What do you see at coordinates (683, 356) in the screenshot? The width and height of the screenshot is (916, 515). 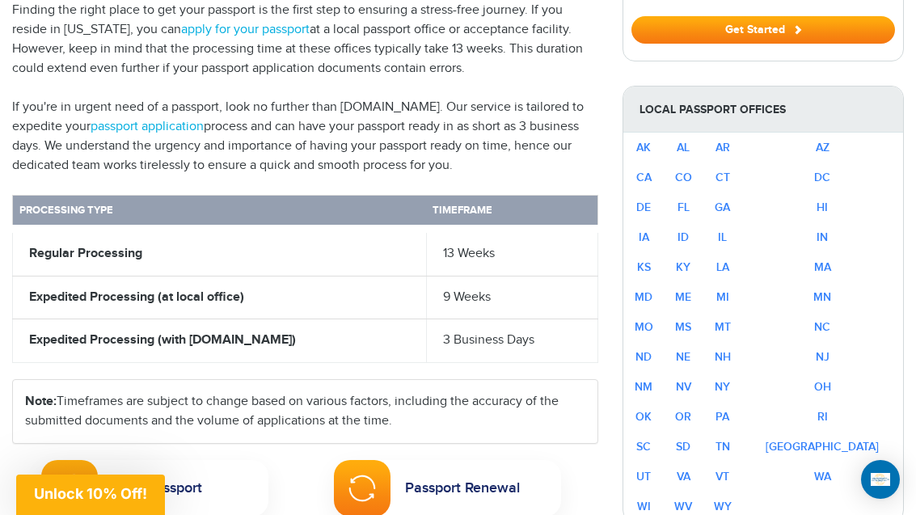 I see `a: NE` at bounding box center [683, 356].